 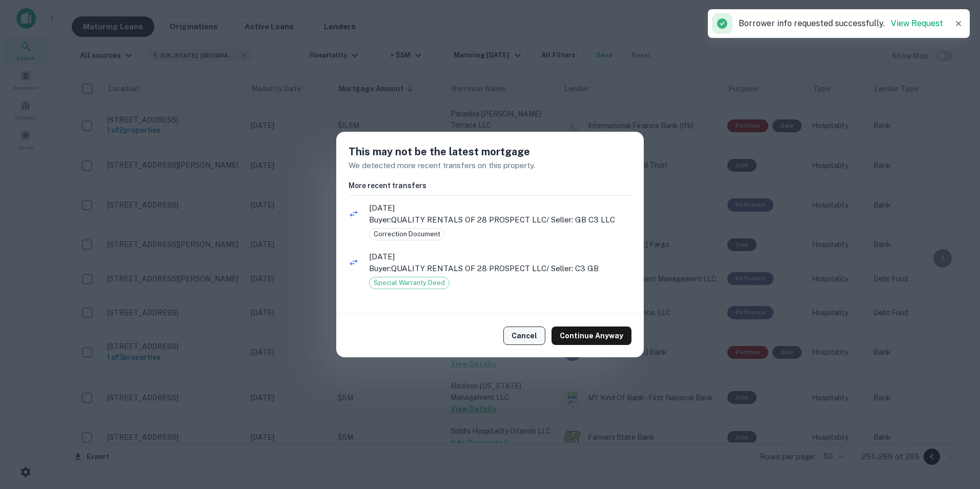 What do you see at coordinates (840, 23) in the screenshot?
I see `p: Borrower info requested successfully.` at bounding box center [840, 23].